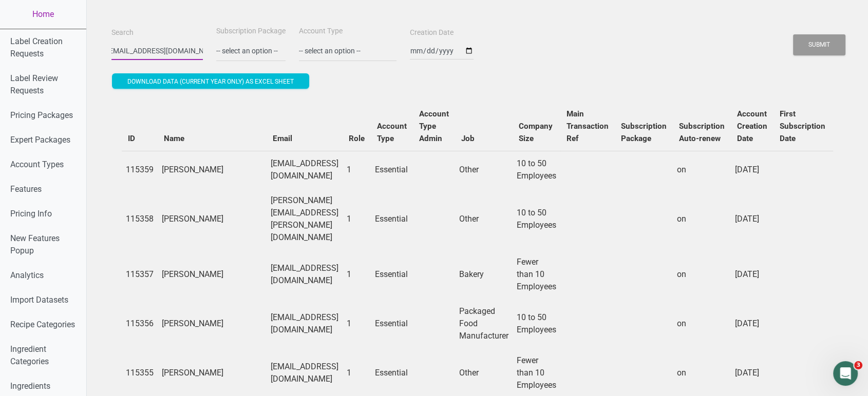  What do you see at coordinates (587, 127) in the screenshot?
I see `b: Main Transaction Ref` at bounding box center [587, 127].